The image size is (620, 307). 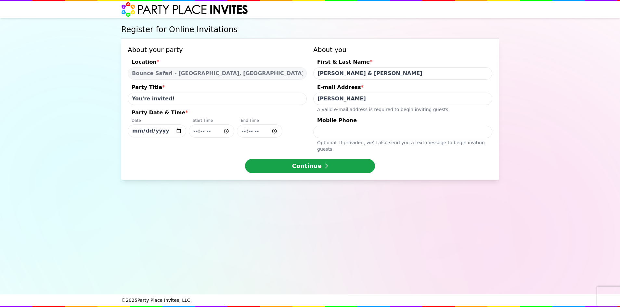 What do you see at coordinates (403, 99) in the screenshot?
I see `input: E-mail Address*A valid e-mail address is required to begin inviting guests.` at bounding box center [403, 99].